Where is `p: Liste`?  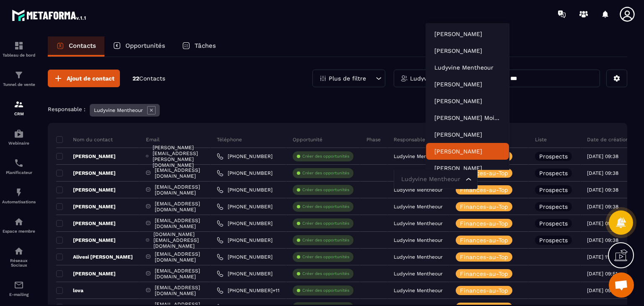 p: Liste is located at coordinates (541, 139).